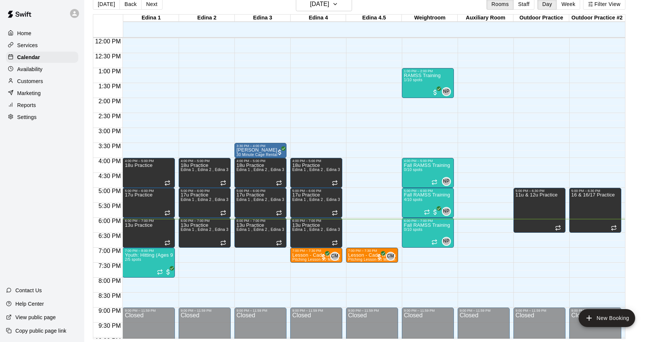 The width and height of the screenshot is (655, 342). Describe the element at coordinates (110, 161) in the screenshot. I see `span: 4:00 PM` at that location.